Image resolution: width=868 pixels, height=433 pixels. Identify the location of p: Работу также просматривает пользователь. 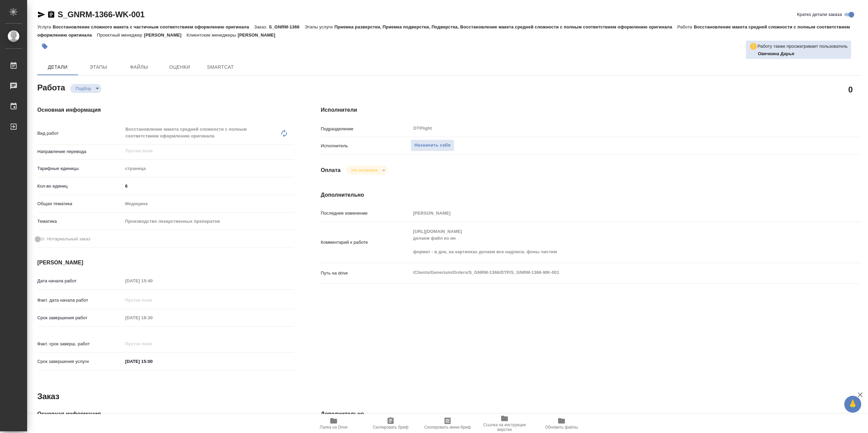
(803, 47).